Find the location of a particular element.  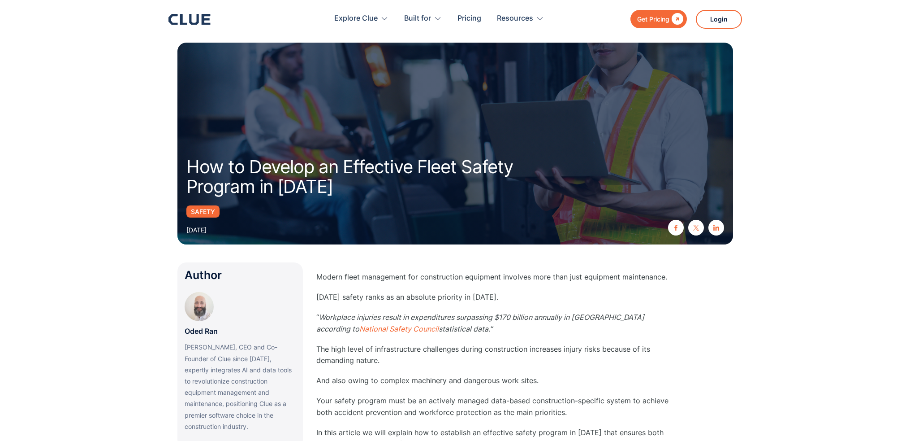

img: Oded Ran is located at coordinates (199, 306).